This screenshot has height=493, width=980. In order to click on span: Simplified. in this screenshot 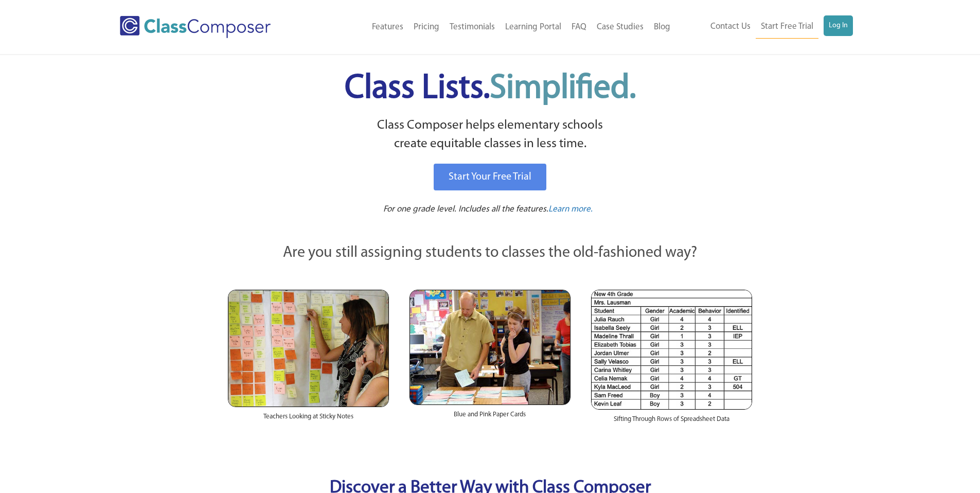, I will do `click(563, 89)`.